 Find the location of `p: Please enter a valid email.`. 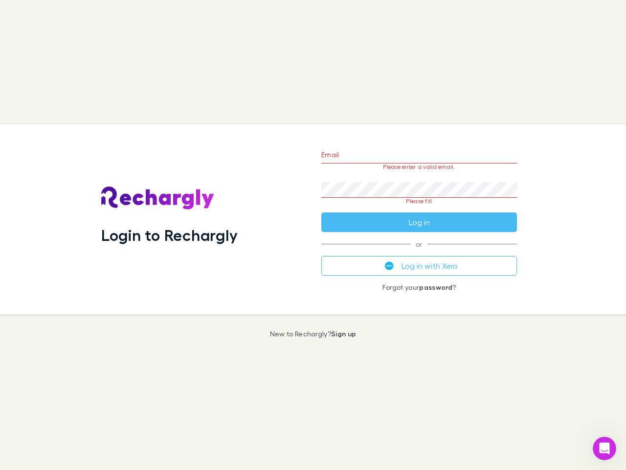

p: Please enter a valid email. is located at coordinates (419, 167).